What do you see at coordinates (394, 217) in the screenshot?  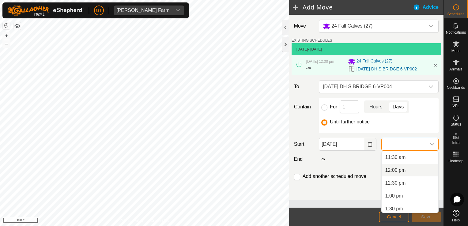 I see `span: Cancel` at bounding box center [394, 217].